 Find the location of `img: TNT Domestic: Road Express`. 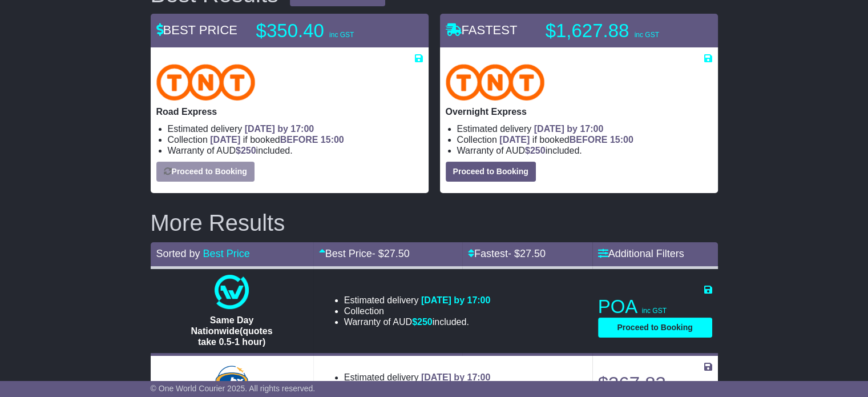

img: TNT Domestic: Road Express is located at coordinates (206, 82).